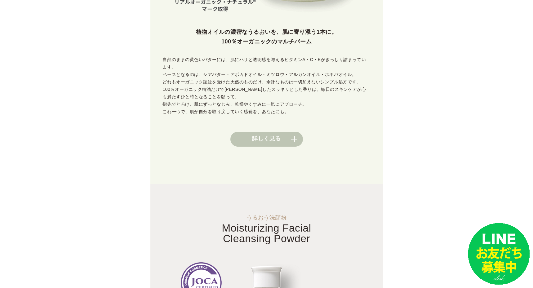  I want to click on h3: 植物オイルの濃密なうるおいを、肌に寄り添う1本に。 100％オーガニックのマルチバーム, so click(266, 37).